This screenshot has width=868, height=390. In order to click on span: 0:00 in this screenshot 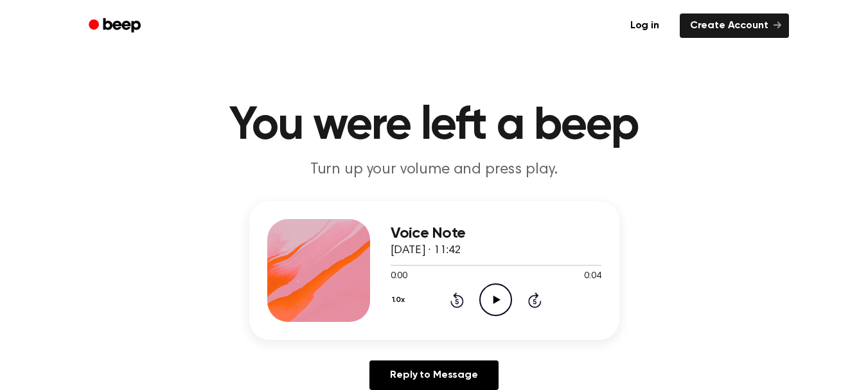, I will do `click(399, 276)`.